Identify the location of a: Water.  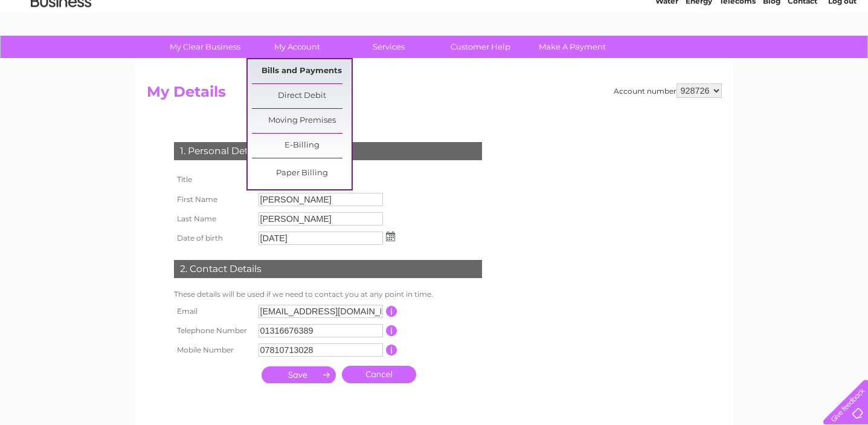
(667, 55).